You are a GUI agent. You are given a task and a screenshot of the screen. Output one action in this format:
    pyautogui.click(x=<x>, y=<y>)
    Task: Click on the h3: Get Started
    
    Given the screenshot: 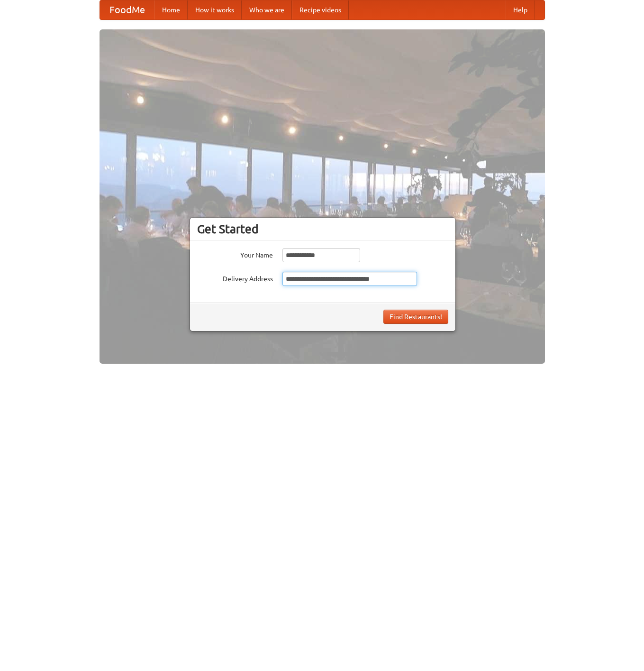 What is the action you would take?
    pyautogui.click(x=322, y=229)
    